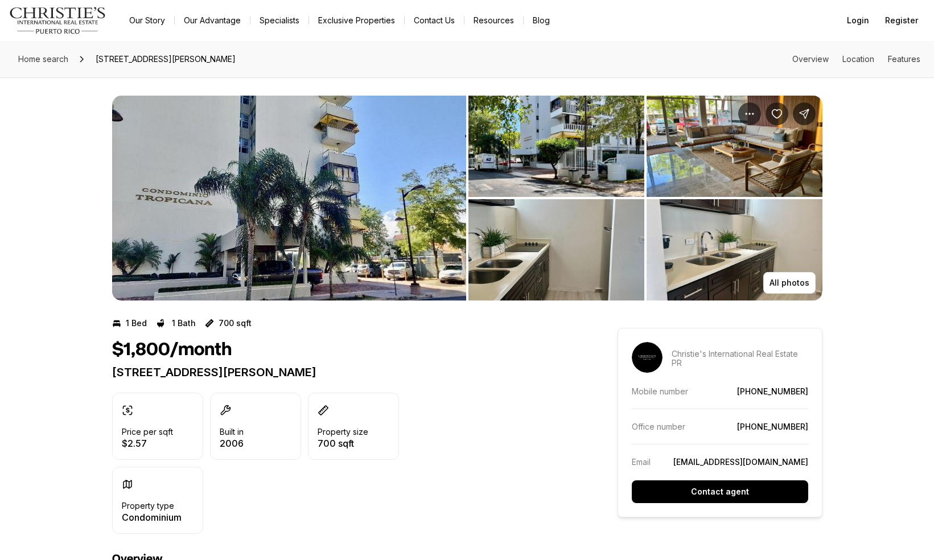  I want to click on p: Price per sqft, so click(148, 432).